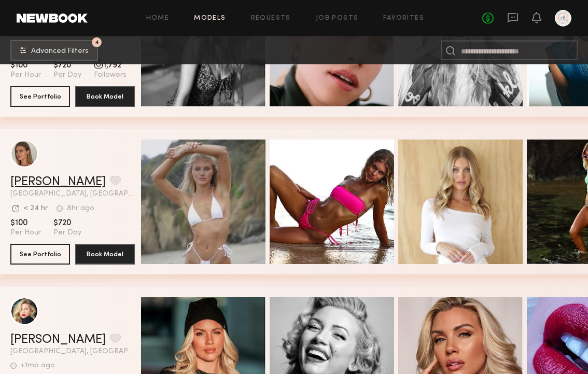 The height and width of the screenshot is (374, 588). I want to click on span: 4, so click(97, 42).